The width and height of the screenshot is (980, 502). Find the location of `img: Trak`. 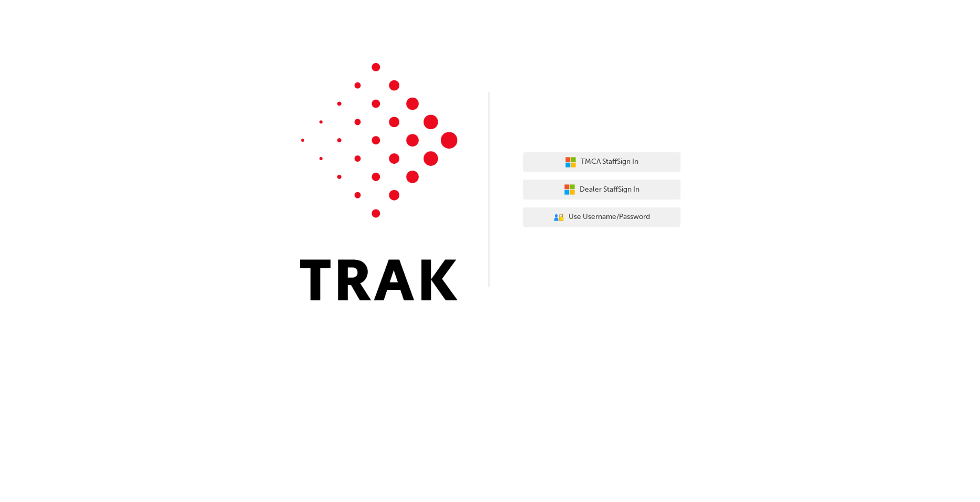

img: Trak is located at coordinates (379, 182).